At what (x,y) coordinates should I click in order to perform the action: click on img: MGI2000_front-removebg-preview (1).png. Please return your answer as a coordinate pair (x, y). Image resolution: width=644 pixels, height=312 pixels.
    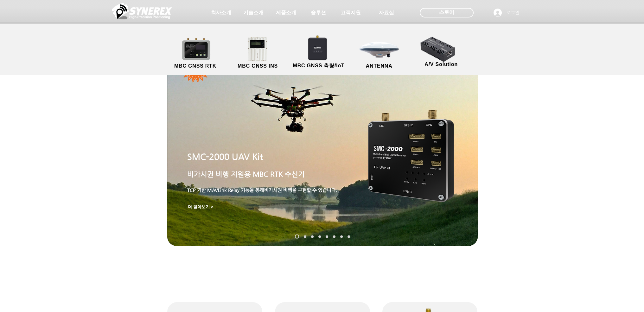
    Looking at the image, I should click on (259, 49).